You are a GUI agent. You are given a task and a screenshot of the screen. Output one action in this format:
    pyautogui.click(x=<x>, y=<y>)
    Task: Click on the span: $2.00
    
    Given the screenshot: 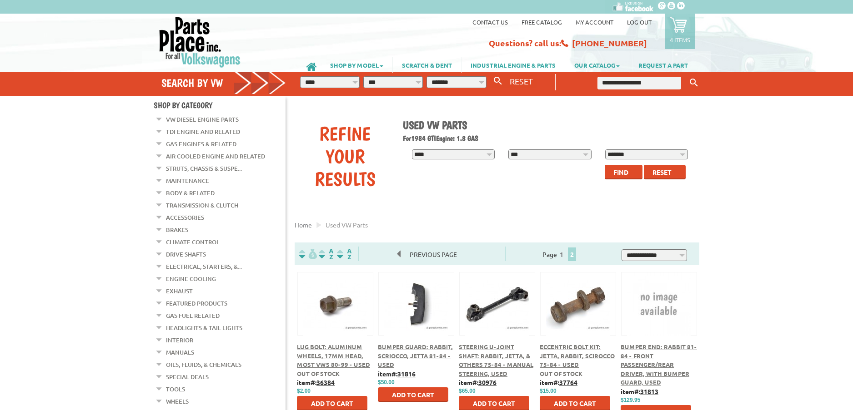 What is the action you would take?
    pyautogui.click(x=304, y=391)
    